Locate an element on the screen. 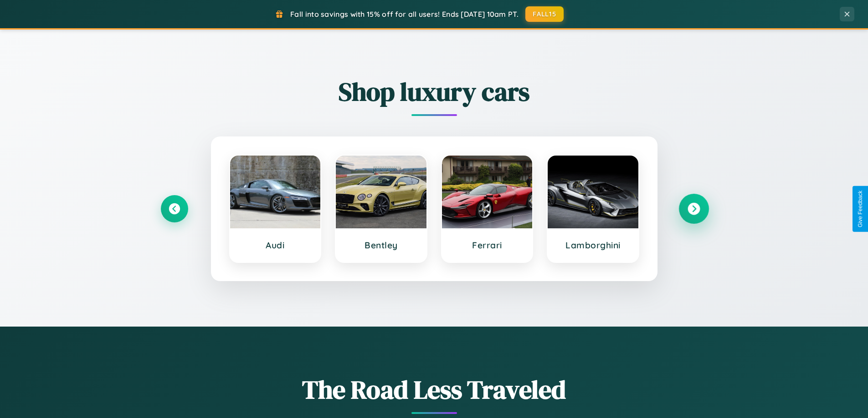  div: Give Feedback is located at coordinates (860, 209).